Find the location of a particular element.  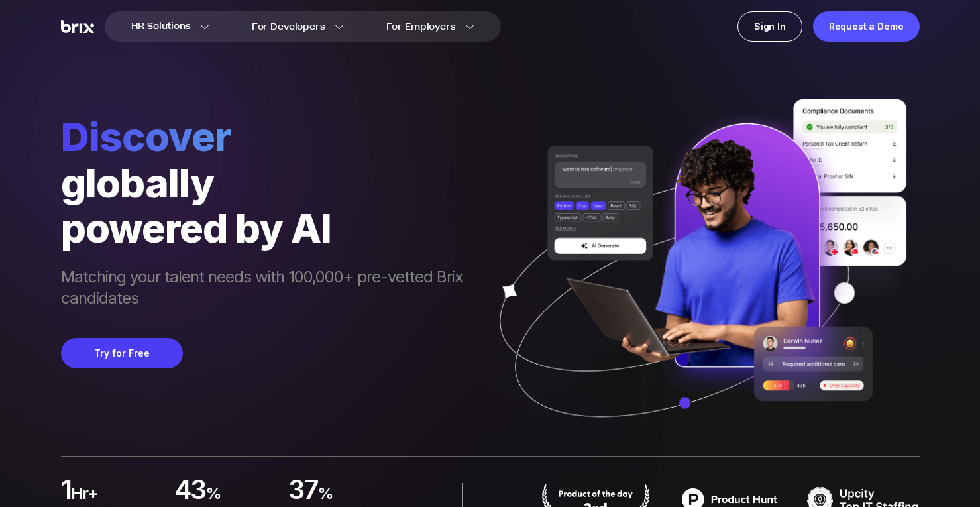

img: ai generate is located at coordinates (698, 278).